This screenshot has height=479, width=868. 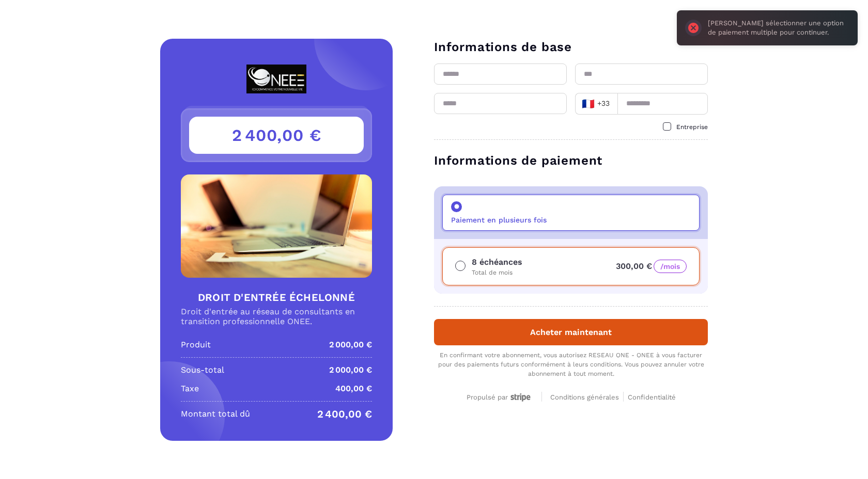 I want to click on img: Product Image, so click(x=277, y=226).